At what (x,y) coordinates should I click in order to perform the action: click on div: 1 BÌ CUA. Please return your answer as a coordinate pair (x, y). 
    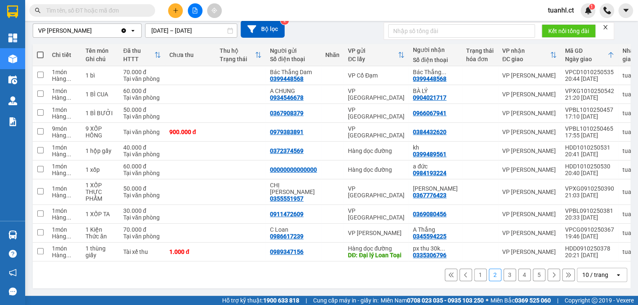
    Looking at the image, I should click on (100, 94).